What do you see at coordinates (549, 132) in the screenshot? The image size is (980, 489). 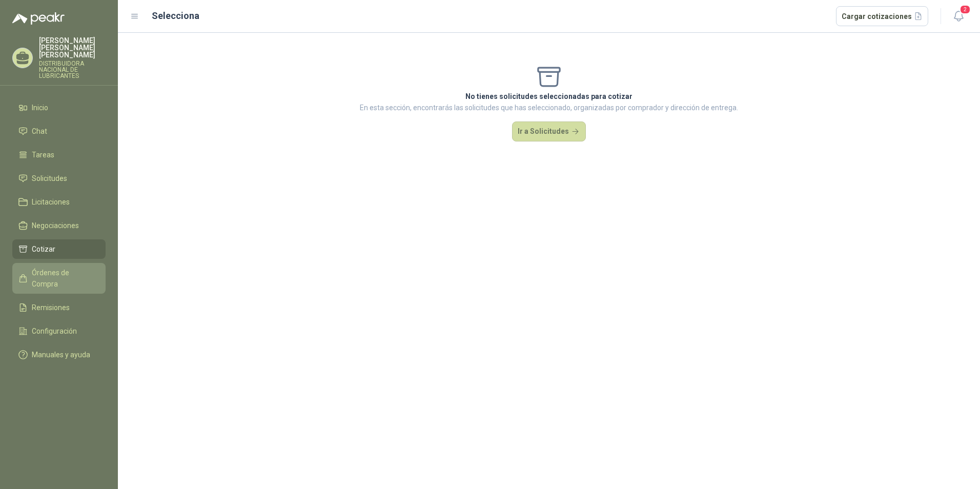 I see `a: Ir a Solicitudes` at bounding box center [549, 132].